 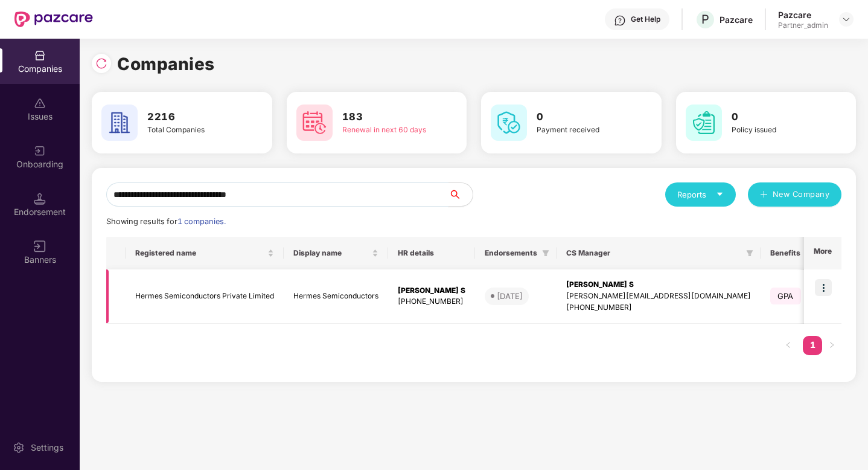 What do you see at coordinates (335, 253) in the screenshot?
I see `th: Display name` at bounding box center [335, 253].